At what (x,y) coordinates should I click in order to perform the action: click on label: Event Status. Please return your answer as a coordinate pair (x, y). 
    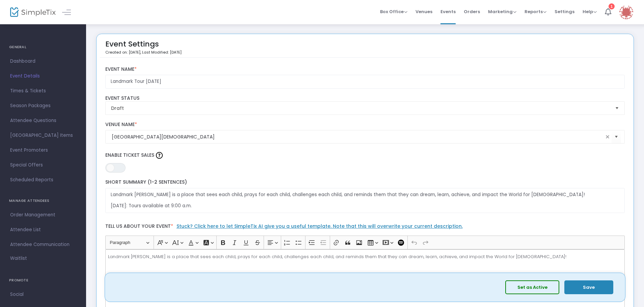
    Looking at the image, I should click on (365, 98).